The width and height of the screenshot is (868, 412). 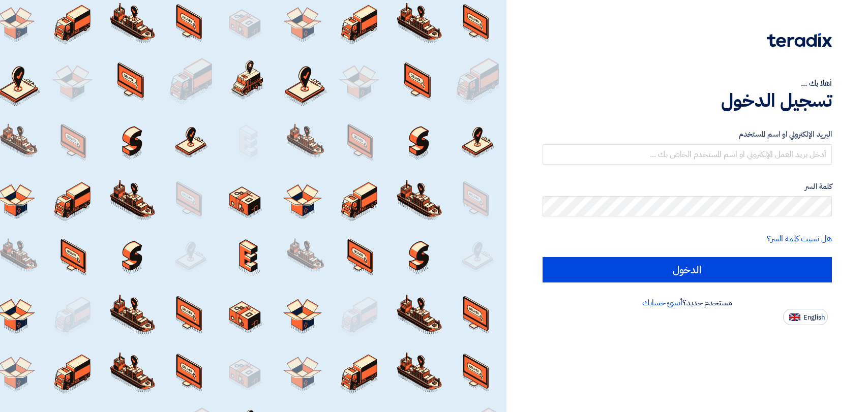 What do you see at coordinates (662, 303) in the screenshot?
I see `a: أنشئ حسابك` at bounding box center [662, 303].